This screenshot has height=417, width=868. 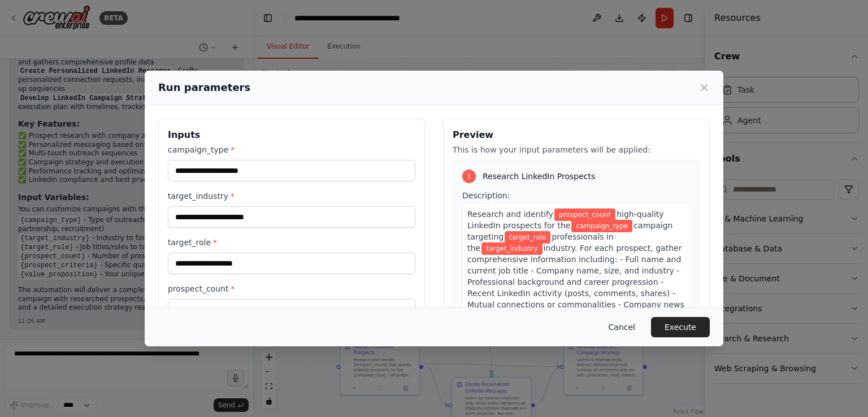 I want to click on button: Cancel, so click(x=621, y=327).